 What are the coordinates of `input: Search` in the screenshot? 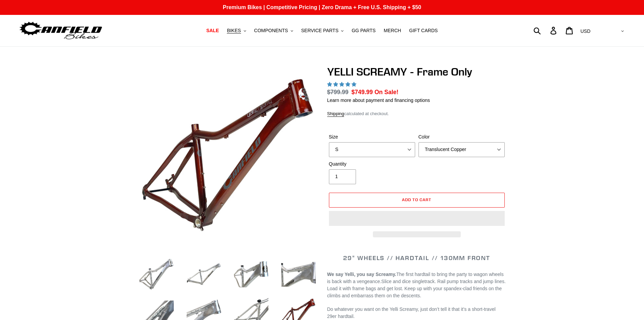 It's located at (546, 30).